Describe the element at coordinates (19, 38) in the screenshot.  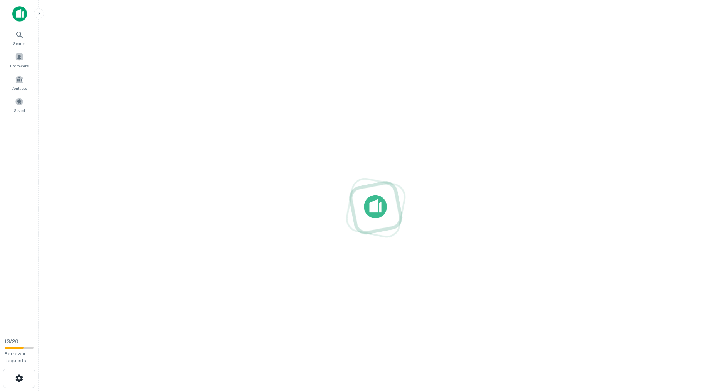
I see `a: Search` at that location.